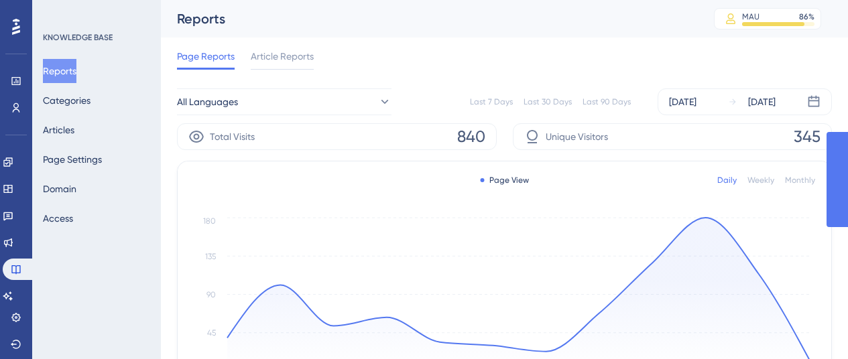 Image resolution: width=848 pixels, height=359 pixels. I want to click on div: 86 %, so click(806, 17).